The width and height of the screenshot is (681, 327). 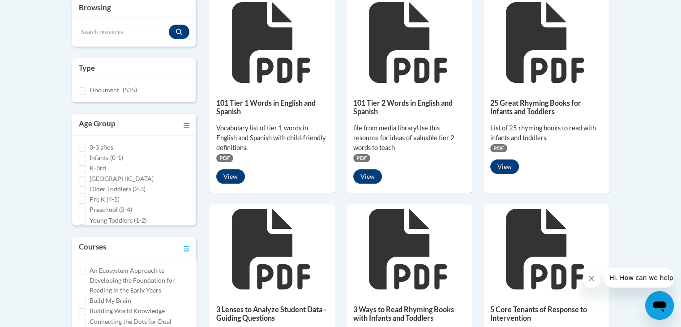 What do you see at coordinates (130, 90) in the screenshot?
I see `span: (535)` at bounding box center [130, 90].